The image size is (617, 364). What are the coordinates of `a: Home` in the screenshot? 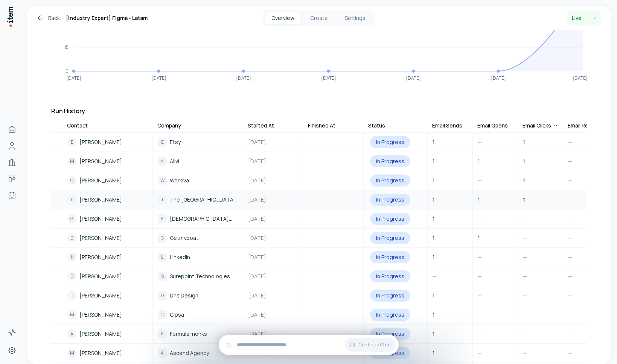 It's located at (12, 130).